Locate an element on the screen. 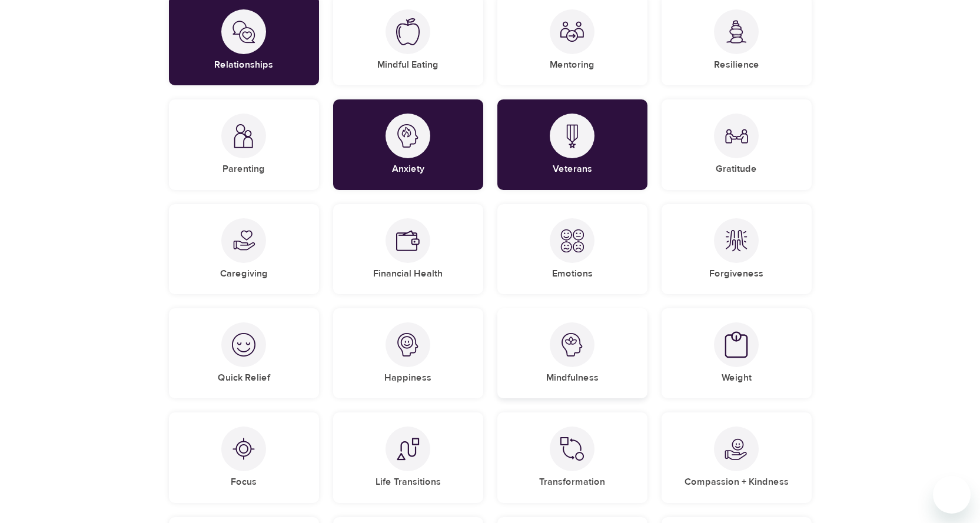 The image size is (980, 523). div: Quick ReliefQuick Relief is located at coordinates (243, 353).